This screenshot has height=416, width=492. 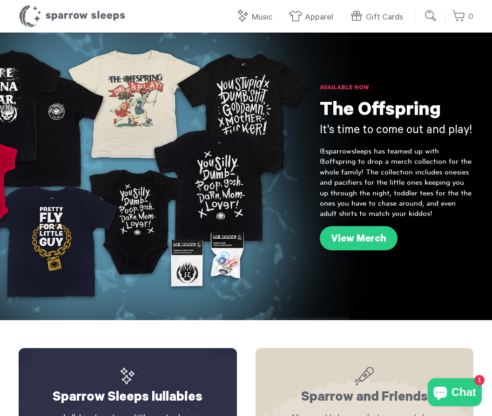 What do you see at coordinates (313, 17) in the screenshot?
I see `a: Apparel` at bounding box center [313, 17].